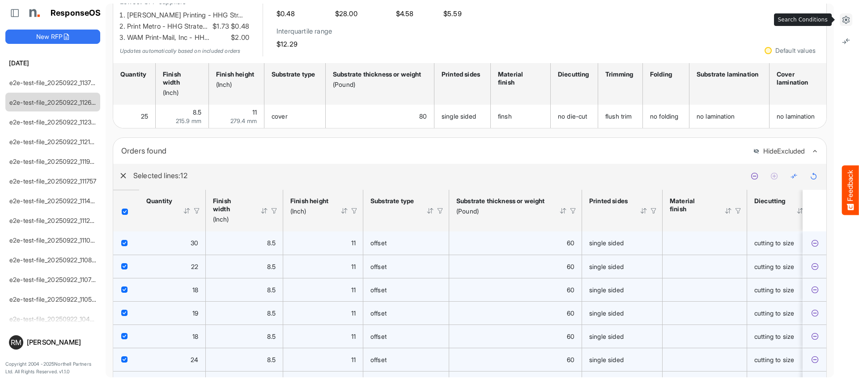 This screenshot has height=380, width=859. Describe the element at coordinates (850, 190) in the screenshot. I see `button: Feedback` at that location.